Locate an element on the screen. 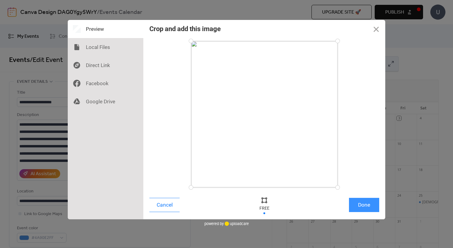 Image resolution: width=453 pixels, height=248 pixels. div: Facebook is located at coordinates (106, 83).